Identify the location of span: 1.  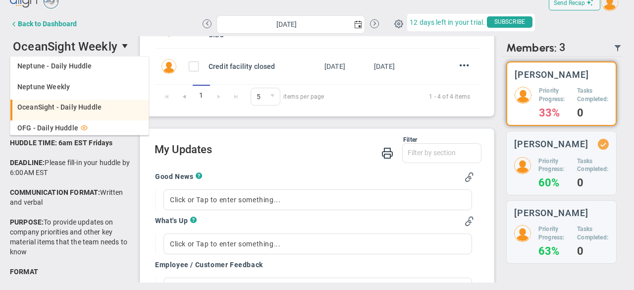
(201, 95).